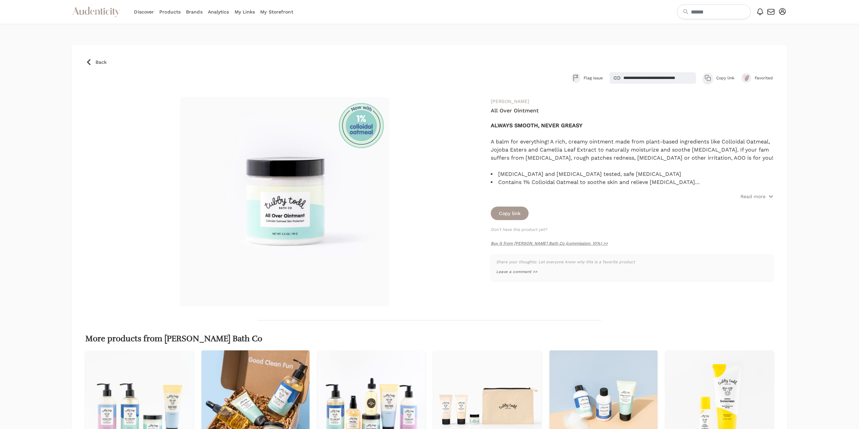  Describe the element at coordinates (758, 78) in the screenshot. I see `button: Favorited` at that location.